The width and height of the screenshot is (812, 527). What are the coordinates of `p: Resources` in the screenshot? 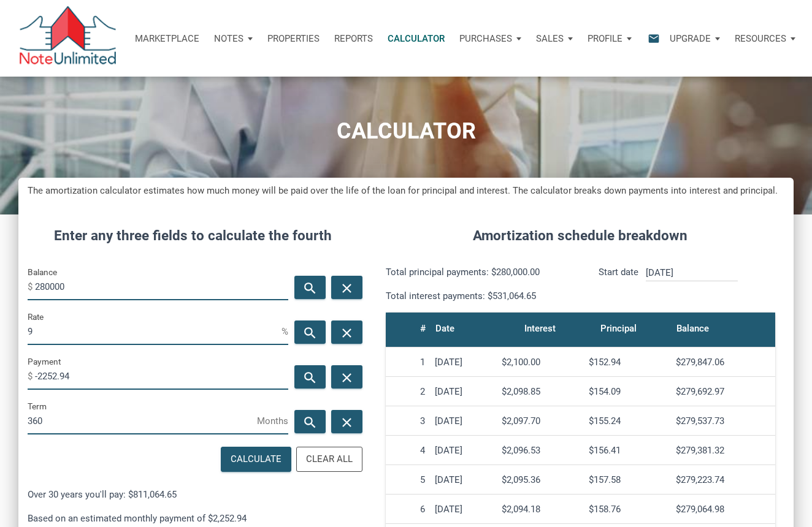 It's located at (761, 39).